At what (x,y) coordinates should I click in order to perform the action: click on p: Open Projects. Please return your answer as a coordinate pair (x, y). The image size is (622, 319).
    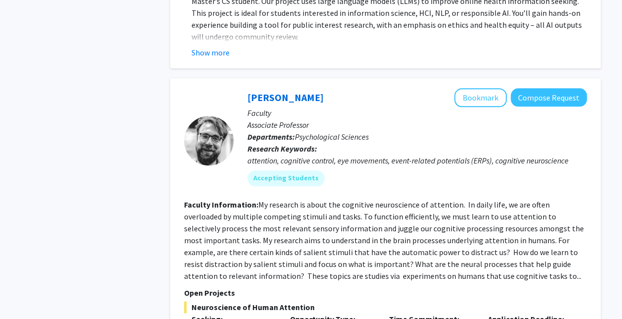
    Looking at the image, I should click on (385, 292).